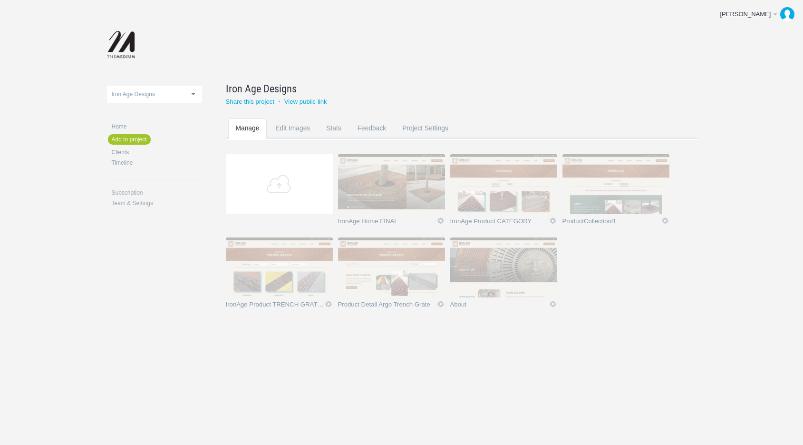 Image resolution: width=803 pixels, height=445 pixels. Describe the element at coordinates (157, 127) in the screenshot. I see `a: Home` at that location.